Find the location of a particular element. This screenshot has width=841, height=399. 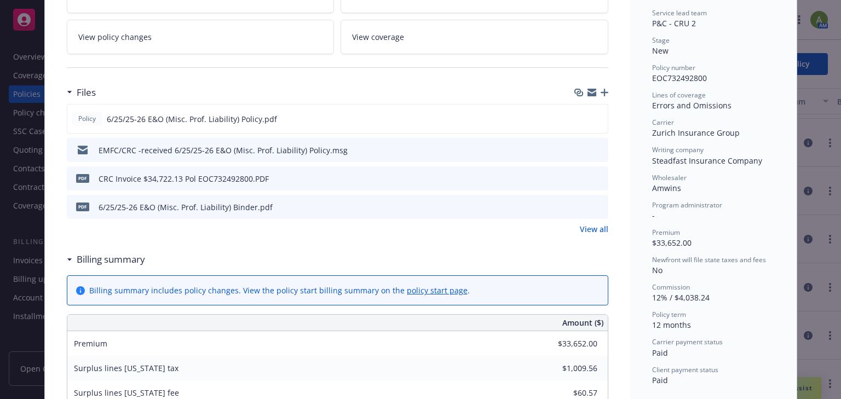

span: View coverage is located at coordinates (378, 37).